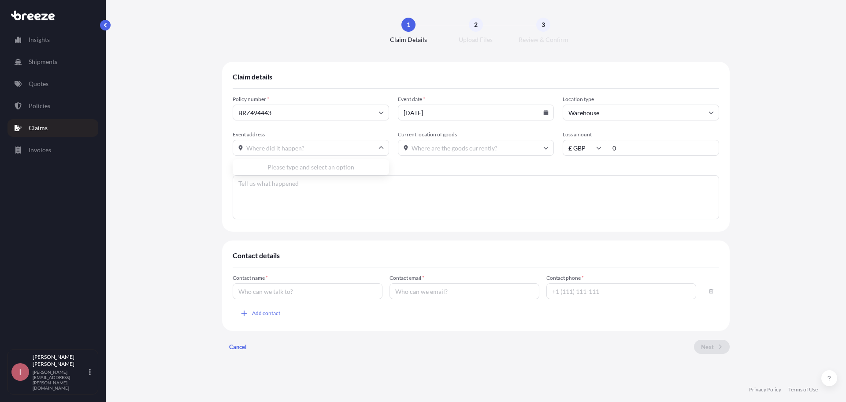 This screenshot has width=846, height=402. Describe the element at coordinates (476, 40) in the screenshot. I see `span: Upload Files` at that location.